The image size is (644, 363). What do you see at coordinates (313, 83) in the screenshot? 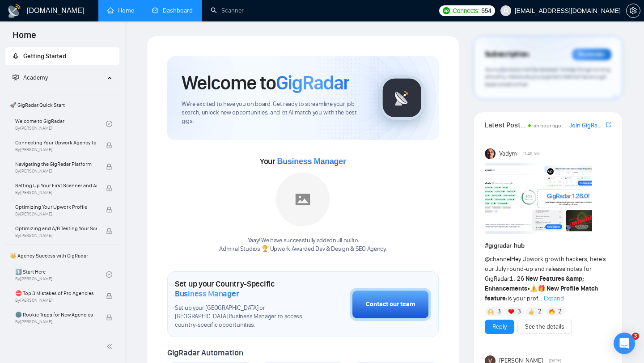
I see `span: GigRadar` at bounding box center [313, 83].